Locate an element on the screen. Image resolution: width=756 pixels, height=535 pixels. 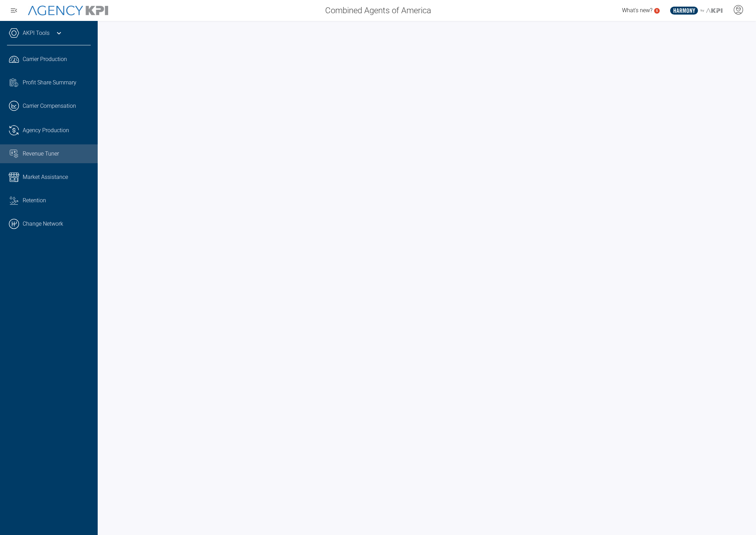
span: Carrier Compensation is located at coordinates (49, 106).